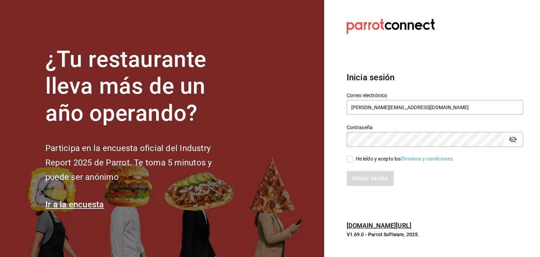 The width and height of the screenshot is (540, 257). What do you see at coordinates (513, 139) in the screenshot?
I see `button: passwordField` at bounding box center [513, 139].